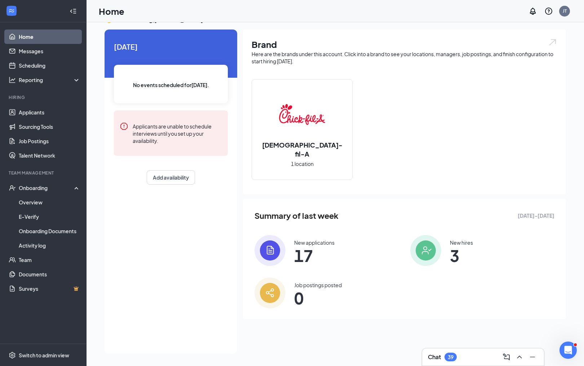 This screenshot has height=366, width=584. Describe the element at coordinates (171, 178) in the screenshot. I see `button: Add availability` at that location.